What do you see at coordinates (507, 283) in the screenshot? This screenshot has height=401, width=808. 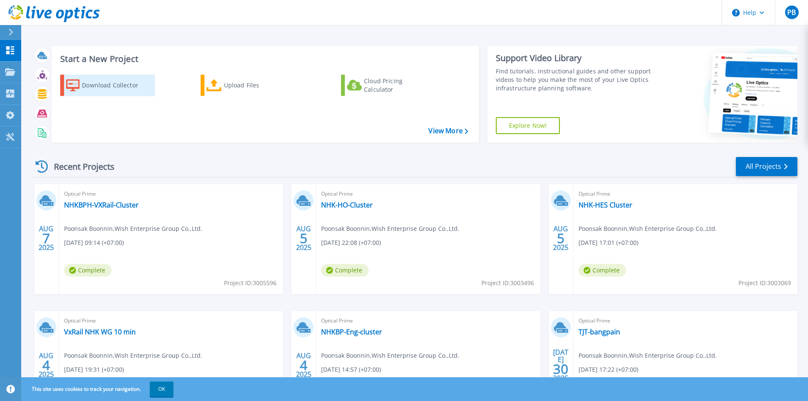 I see `span: Project ID: 3003496` at bounding box center [507, 283].